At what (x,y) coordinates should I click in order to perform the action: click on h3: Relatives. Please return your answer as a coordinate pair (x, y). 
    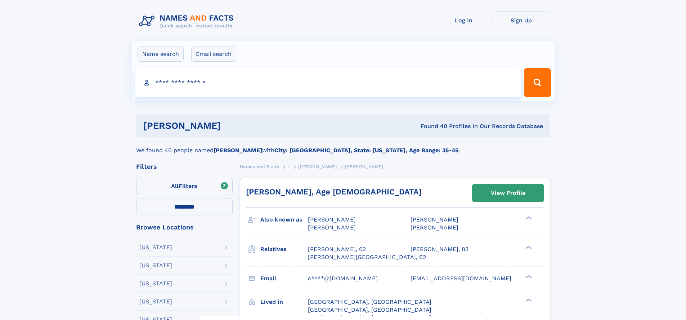
    Looking at the image, I should click on (284, 249).